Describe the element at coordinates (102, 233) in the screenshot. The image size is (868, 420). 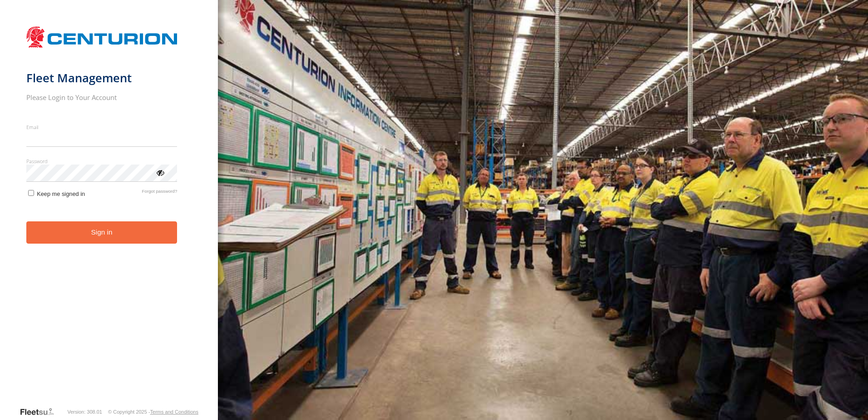
I see `button: Sign in` at that location.